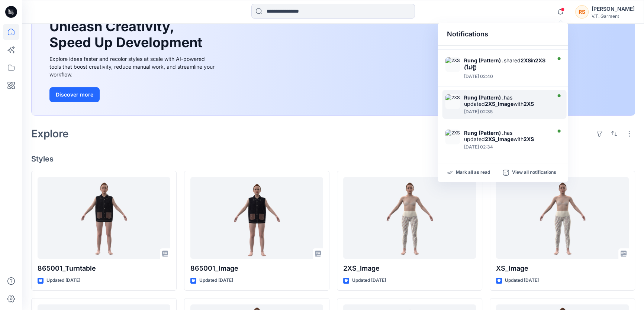 The width and height of the screenshot is (644, 310). What do you see at coordinates (473, 173) in the screenshot?
I see `p: Mark all as read` at bounding box center [473, 173].